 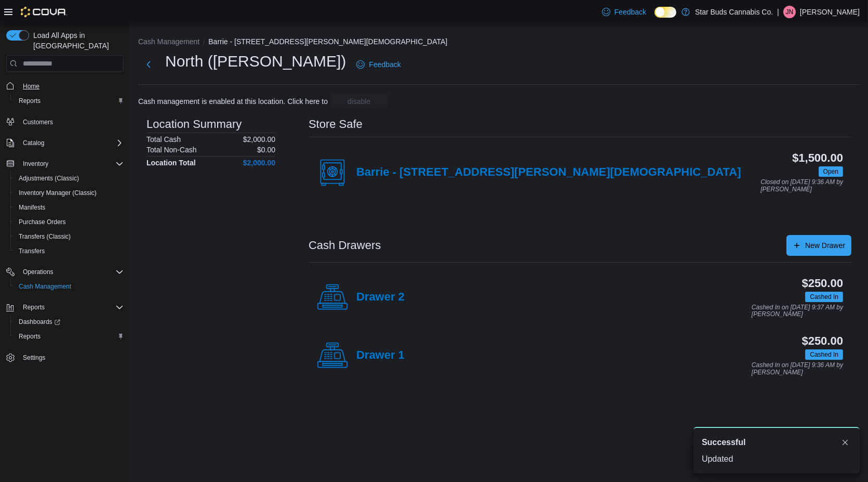 I want to click on nav: Complex example, so click(x=65, y=233).